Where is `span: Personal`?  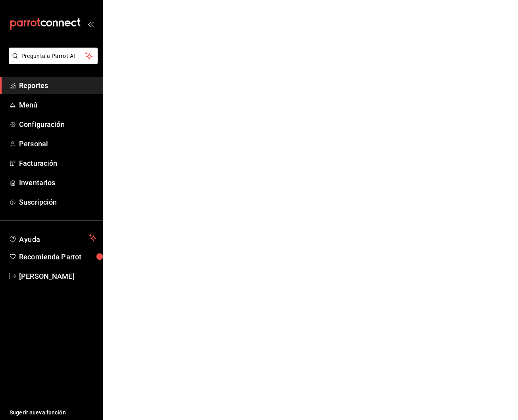 span: Personal is located at coordinates (57, 144).